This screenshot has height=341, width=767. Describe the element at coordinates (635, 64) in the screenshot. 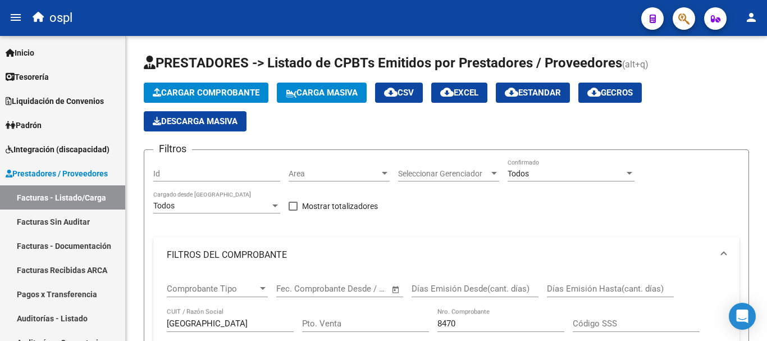

I see `span: (alt+q)` at that location.